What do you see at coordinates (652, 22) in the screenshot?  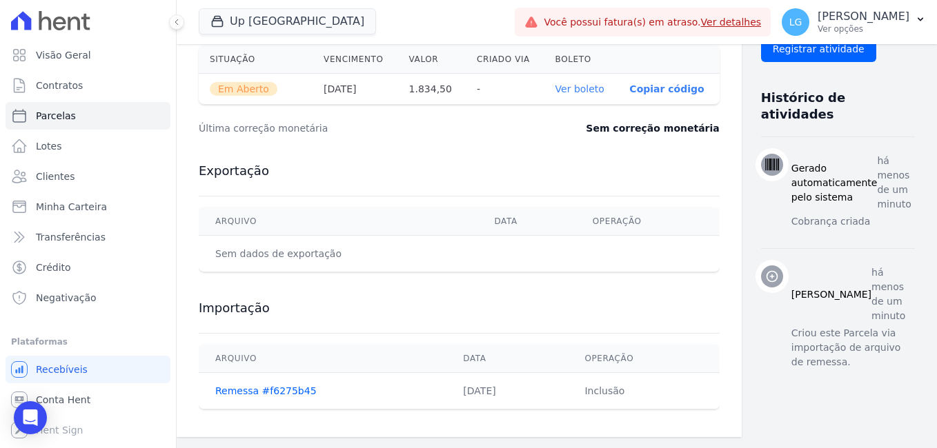 I see `span: Você possui fatura(s) em atraso.` at bounding box center [652, 22].